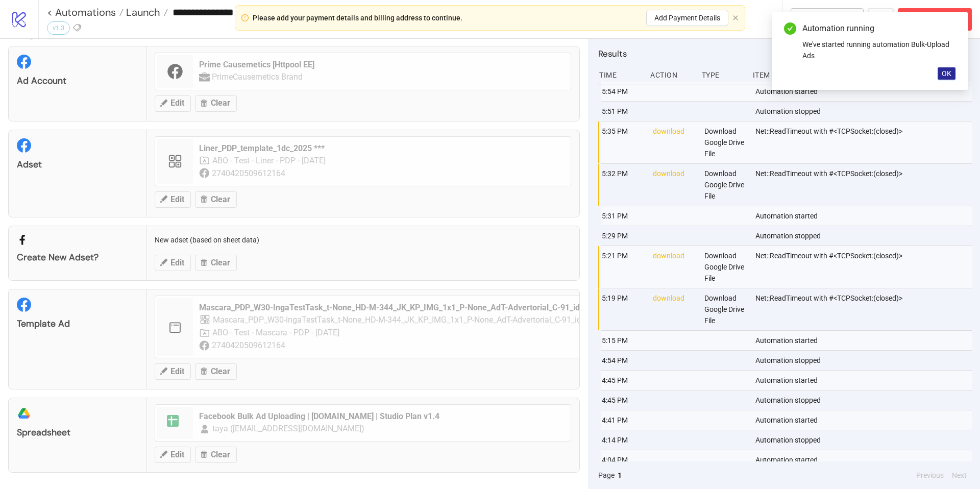 The width and height of the screenshot is (980, 489). I want to click on div: Type, so click(722, 75).